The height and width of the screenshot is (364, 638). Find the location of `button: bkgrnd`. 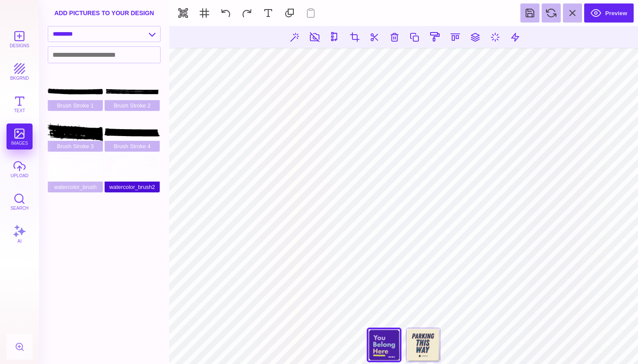

button: bkgrnd is located at coordinates (20, 72).